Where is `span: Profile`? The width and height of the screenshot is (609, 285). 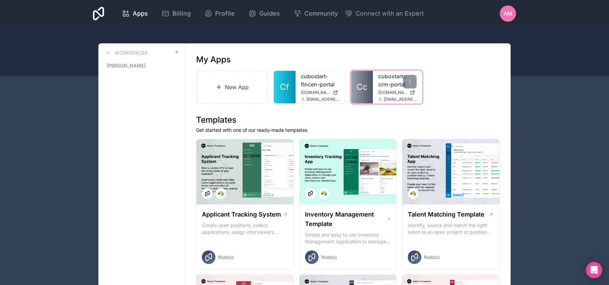 span: Profile is located at coordinates (225, 14).